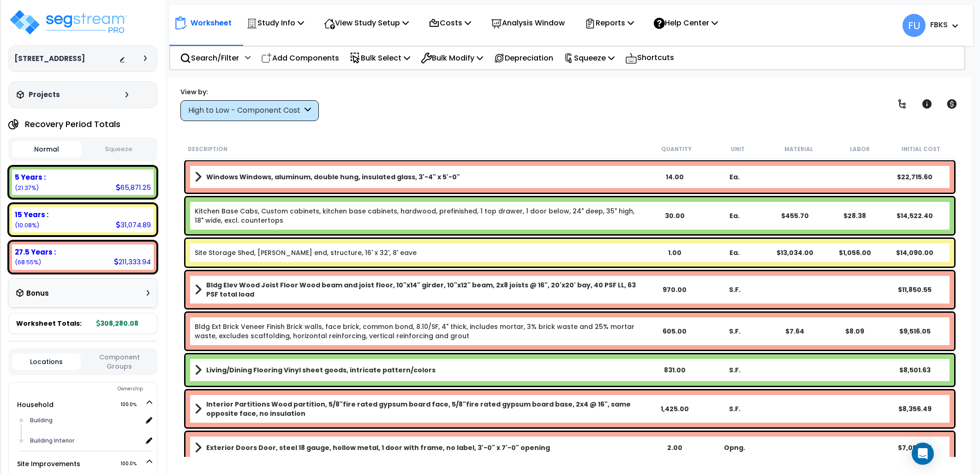 The height and width of the screenshot is (474, 980). Describe the element at coordinates (738, 149) in the screenshot. I see `small: Unit` at that location.